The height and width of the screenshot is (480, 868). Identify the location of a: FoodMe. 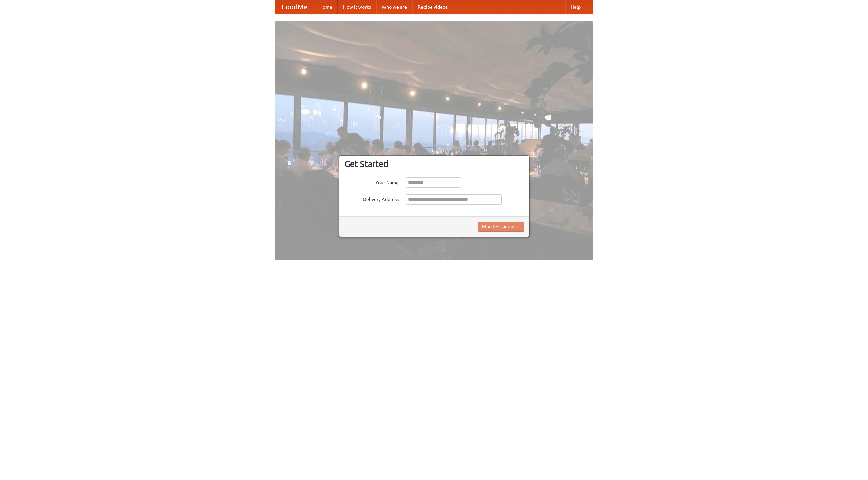
(295, 7).